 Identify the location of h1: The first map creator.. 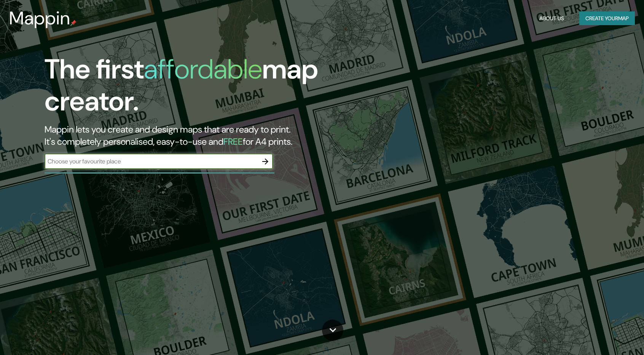
(206, 89).